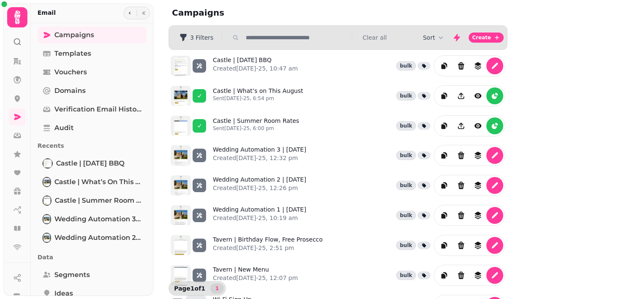 The width and height of the screenshot is (644, 299). Describe the element at coordinates (91, 275) in the screenshot. I see `a: Segments` at that location.